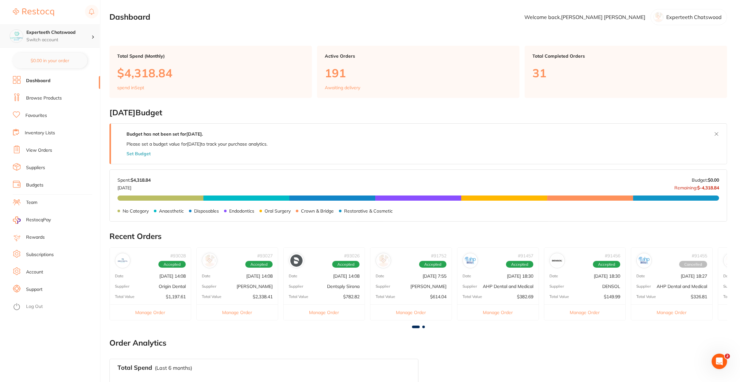 The width and height of the screenshot is (740, 382). What do you see at coordinates (50, 60) in the screenshot?
I see `button: $0.00 in your order` at bounding box center [50, 60].